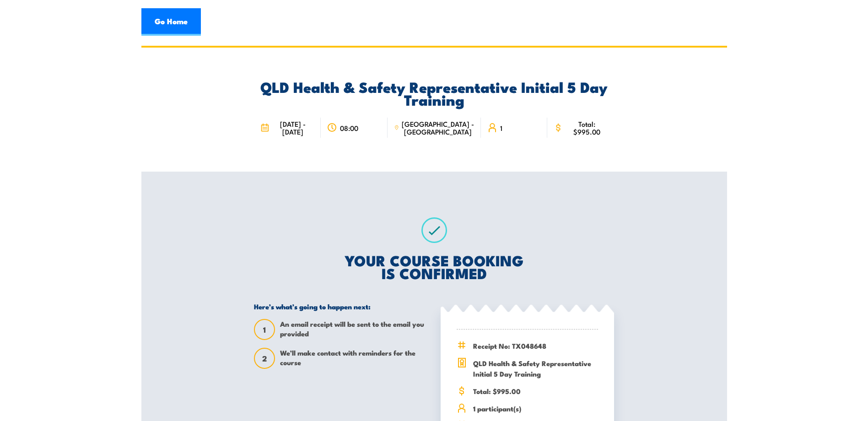 This screenshot has height=421, width=868. What do you see at coordinates (354, 358) in the screenshot?
I see `span: We’ll make contact with reminders for the course` at bounding box center [354, 358].